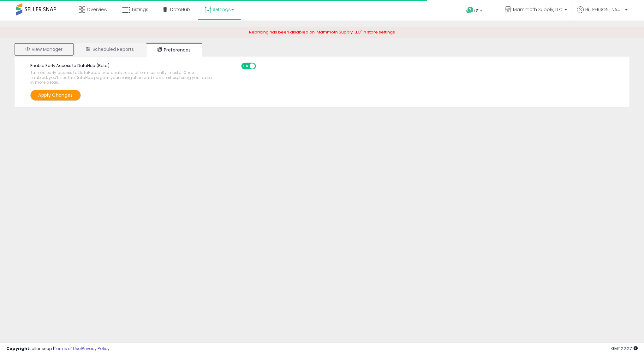 This screenshot has height=355, width=644. Describe the element at coordinates (44, 49) in the screenshot. I see `a: View Manager` at that location.